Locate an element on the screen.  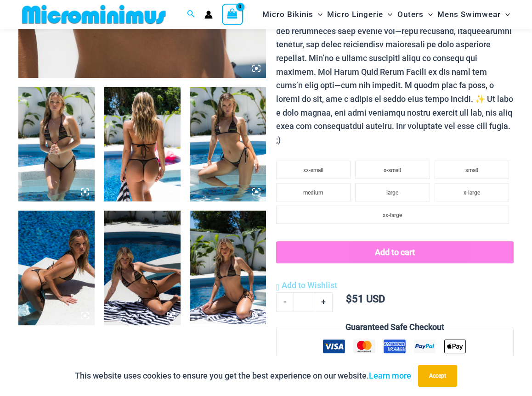
button: Accept is located at coordinates (437, 376).